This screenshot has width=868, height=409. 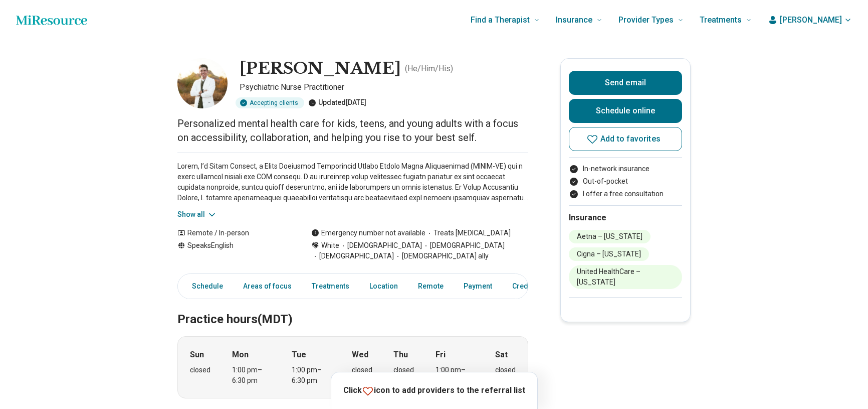 What do you see at coordinates (299, 355) in the screenshot?
I see `strong: Tue` at bounding box center [299, 355].